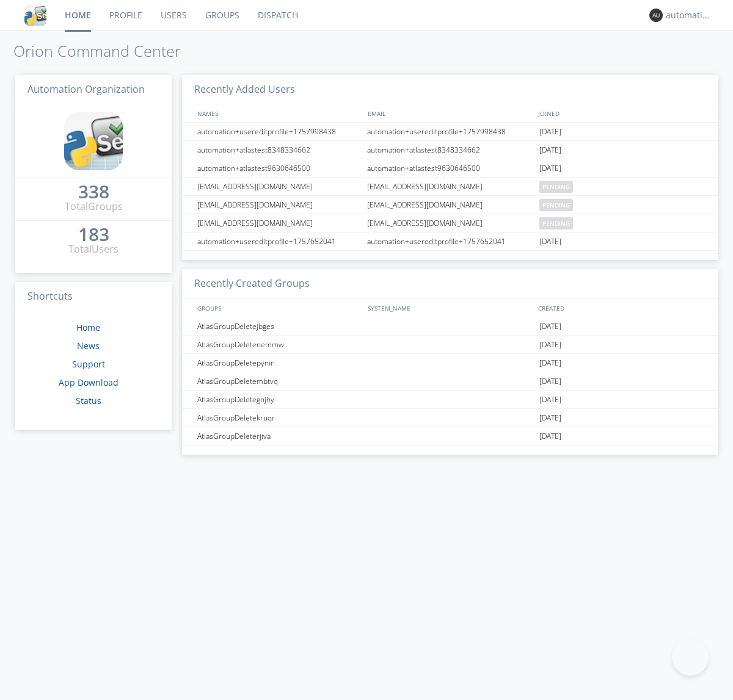 This screenshot has height=700, width=733. What do you see at coordinates (278, 308) in the screenshot?
I see `div: GROUPS` at bounding box center [278, 308].